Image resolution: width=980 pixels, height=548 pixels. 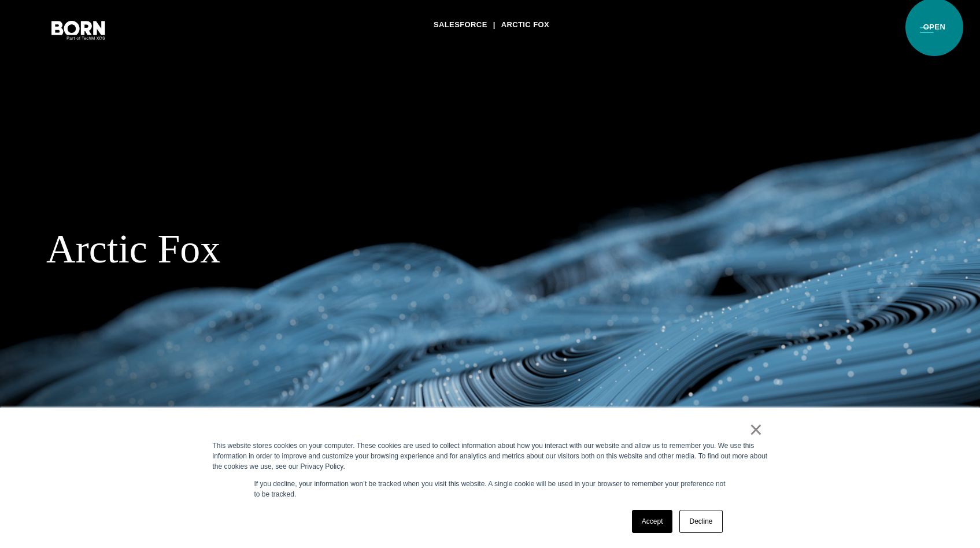 What do you see at coordinates (652, 521) in the screenshot?
I see `a: Accept` at bounding box center [652, 521].